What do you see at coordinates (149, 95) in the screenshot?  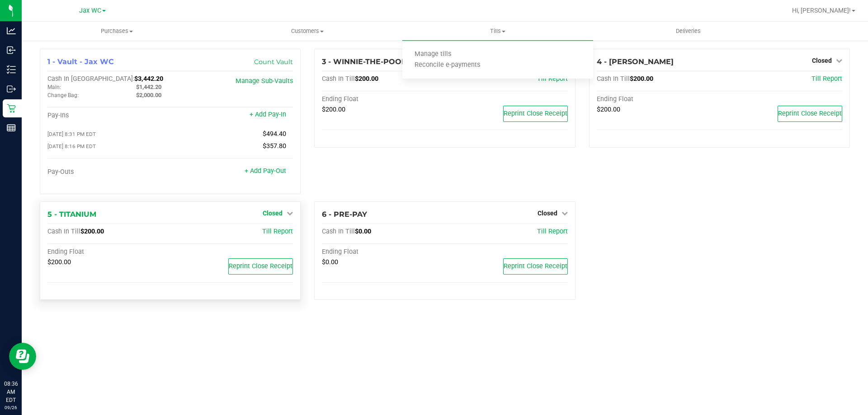 I see `span: $2,000.00` at bounding box center [149, 95].